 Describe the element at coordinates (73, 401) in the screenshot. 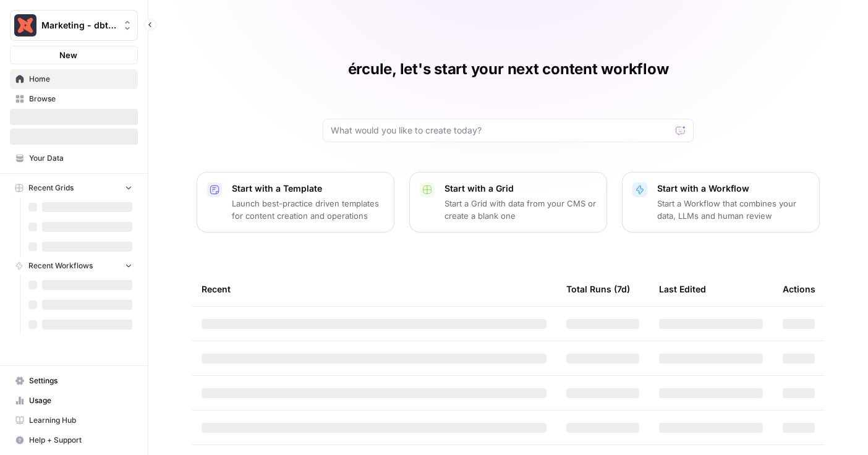

I see `a: Usage` at that location.